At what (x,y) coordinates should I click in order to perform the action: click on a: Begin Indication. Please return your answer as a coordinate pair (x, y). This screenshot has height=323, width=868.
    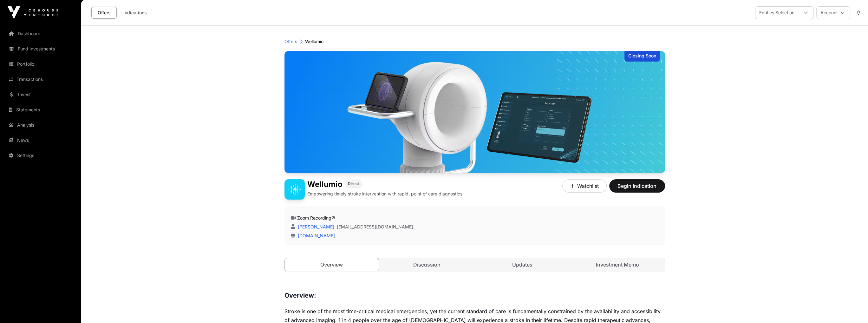
    Looking at the image, I should click on (637, 188).